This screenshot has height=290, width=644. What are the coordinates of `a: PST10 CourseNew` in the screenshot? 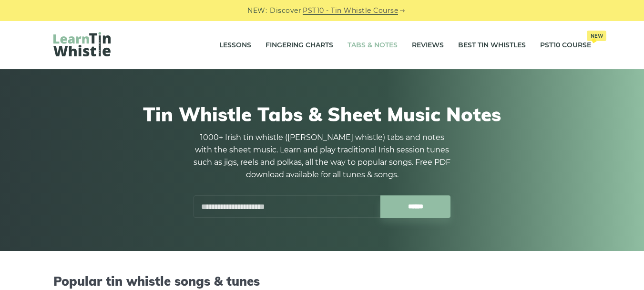 It's located at (565, 45).